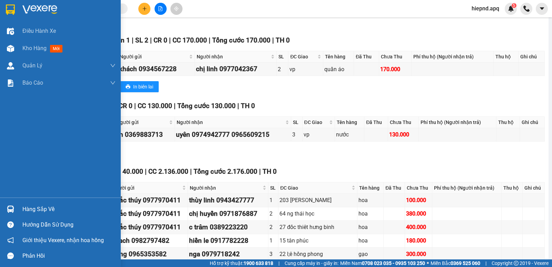 The image size is (552, 267). I want to click on div: gạo, so click(370, 253).